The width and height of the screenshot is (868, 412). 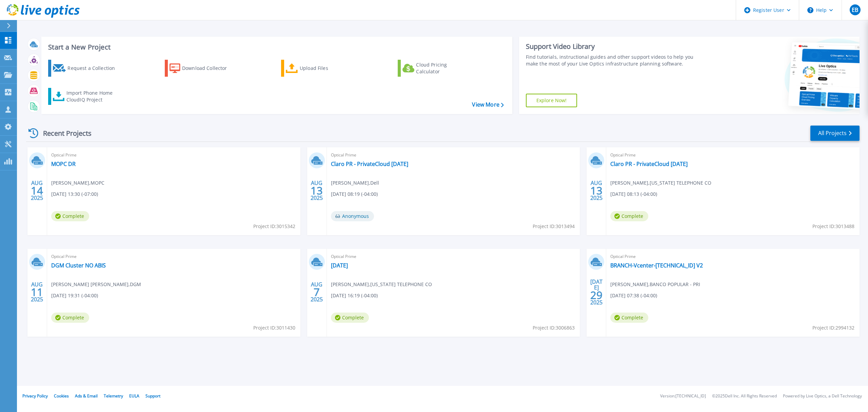 I want to click on span: Project ID: 3015342, so click(x=274, y=227).